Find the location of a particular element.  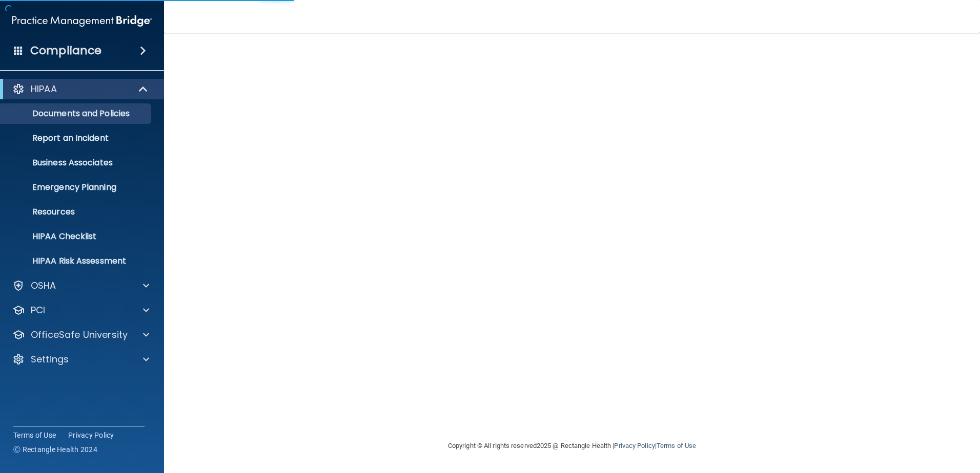

p: HIPAA Risk Assessment is located at coordinates (76, 262).